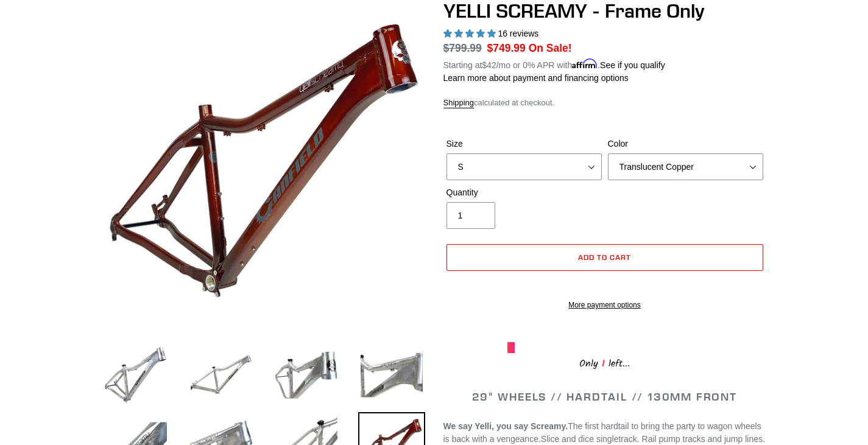 The height and width of the screenshot is (445, 868). I want to click on div: calculated at checkout., so click(605, 103).